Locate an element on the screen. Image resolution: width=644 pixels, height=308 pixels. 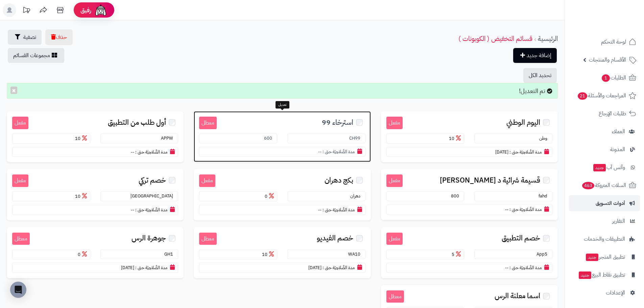
small: fahd is located at coordinates (545, 196).